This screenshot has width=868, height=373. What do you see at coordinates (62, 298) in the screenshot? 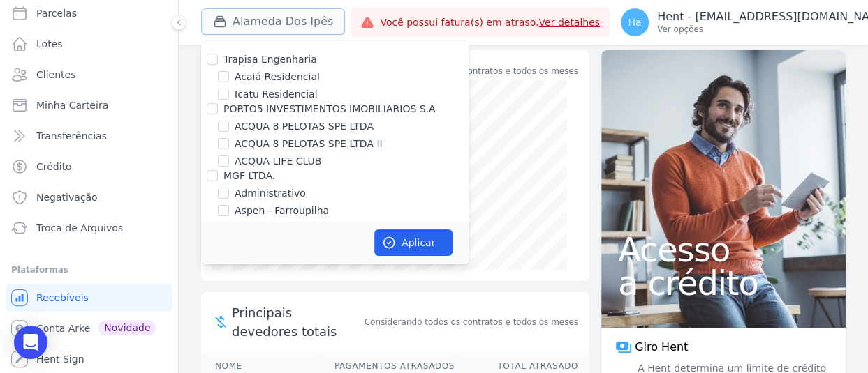
I see `span: Recebíveis` at bounding box center [62, 298].